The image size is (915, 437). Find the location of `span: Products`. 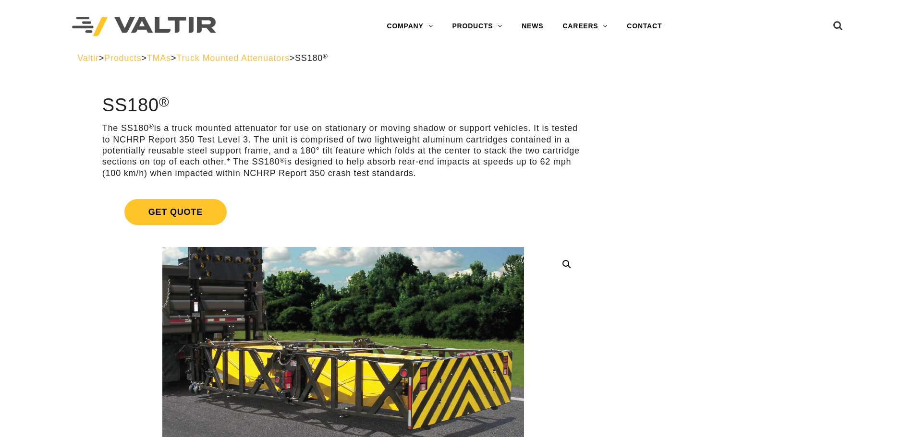

span: Products is located at coordinates (122, 58).